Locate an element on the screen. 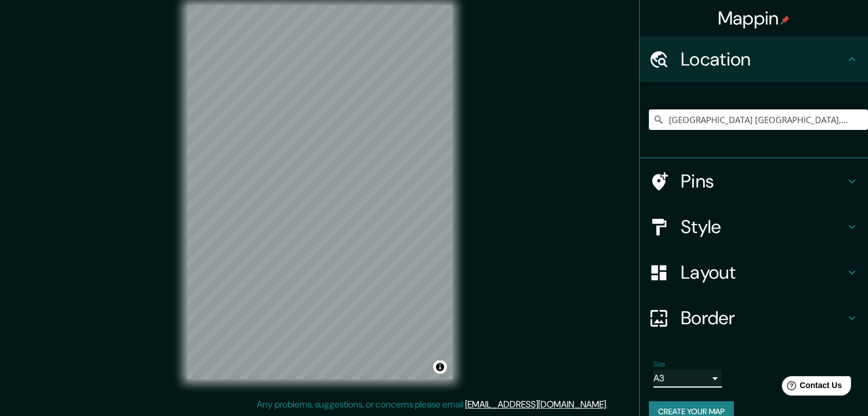  button: Toggle attribution is located at coordinates (440, 367).